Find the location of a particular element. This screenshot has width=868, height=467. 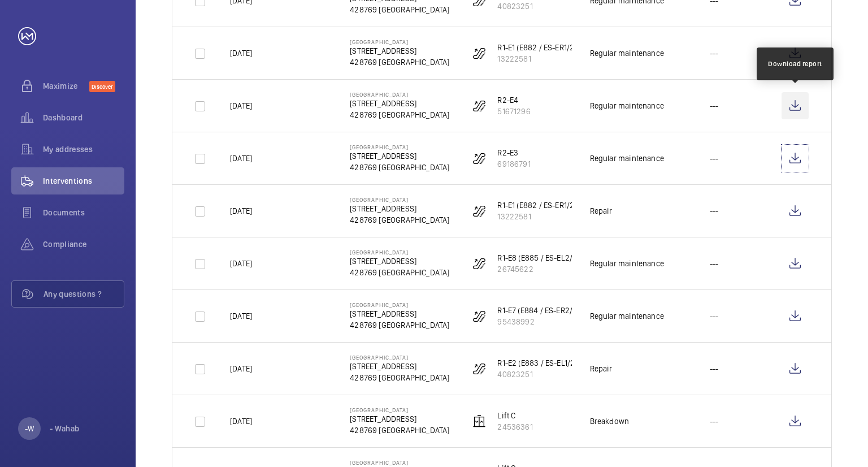

span: Dashboard is located at coordinates (84, 117).